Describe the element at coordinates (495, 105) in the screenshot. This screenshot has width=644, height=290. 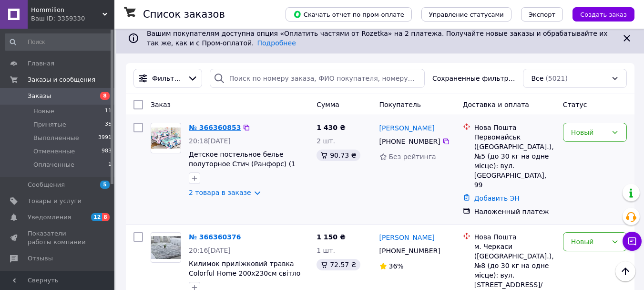
I see `span: Доставка и оплата` at that location.